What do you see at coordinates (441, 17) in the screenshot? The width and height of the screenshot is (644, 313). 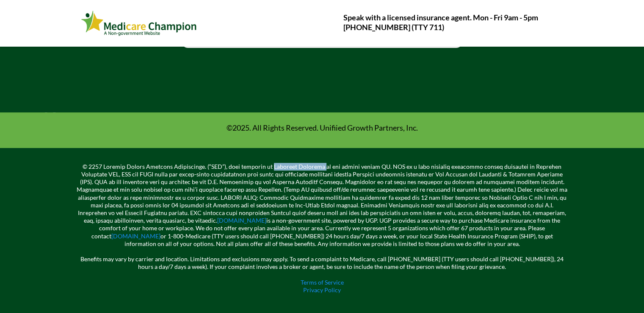 I see `strong: Speak with a licensed insurance agent. Mon - Fri 9am - 5pm` at bounding box center [441, 17].